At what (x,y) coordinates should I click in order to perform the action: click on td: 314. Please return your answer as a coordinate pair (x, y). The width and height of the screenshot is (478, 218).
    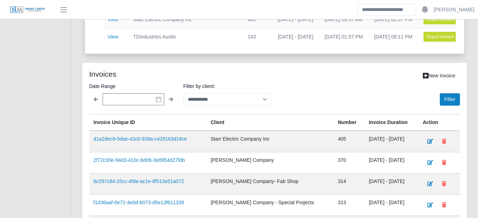
    Looking at the image, I should click on (349, 184).